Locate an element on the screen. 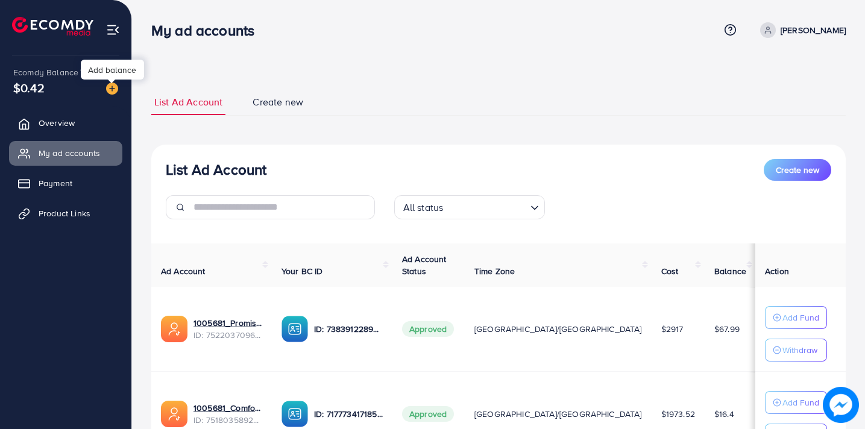 The height and width of the screenshot is (429, 865). span: ID: 7522037096215838738 is located at coordinates (228, 335).